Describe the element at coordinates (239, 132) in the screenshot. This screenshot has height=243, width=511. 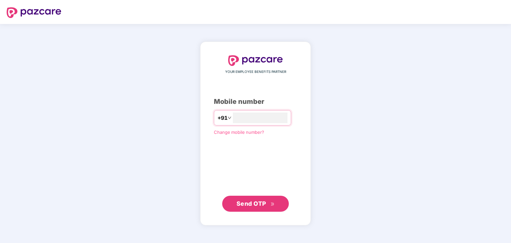
I see `span: Change mobile number?` at that location.